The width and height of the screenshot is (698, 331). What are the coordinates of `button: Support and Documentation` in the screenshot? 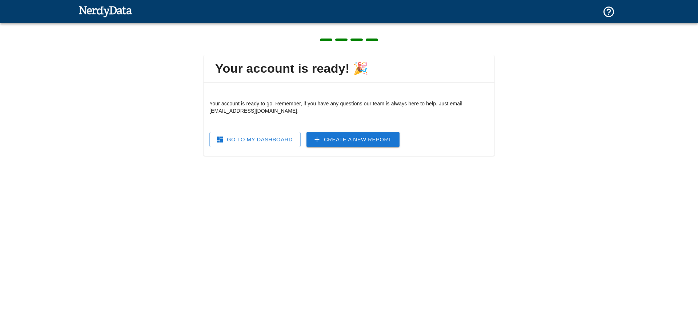 It's located at (609, 12).